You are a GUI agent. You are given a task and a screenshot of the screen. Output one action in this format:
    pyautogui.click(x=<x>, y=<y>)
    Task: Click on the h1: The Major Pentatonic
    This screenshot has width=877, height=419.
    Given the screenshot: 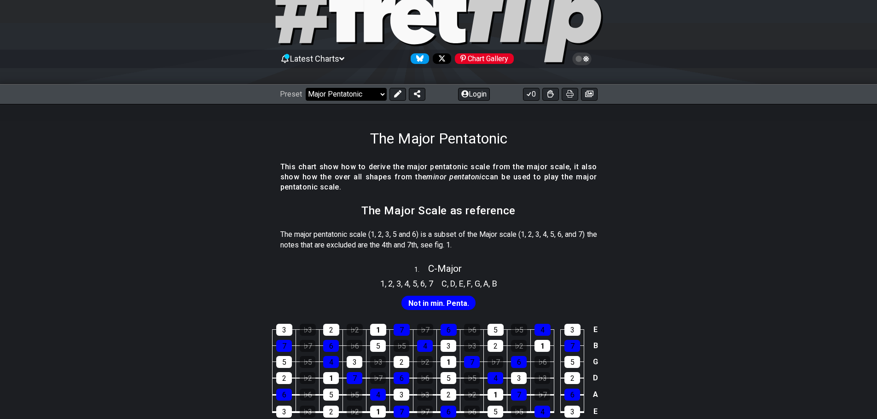 What is the action you would take?
    pyautogui.click(x=439, y=139)
    